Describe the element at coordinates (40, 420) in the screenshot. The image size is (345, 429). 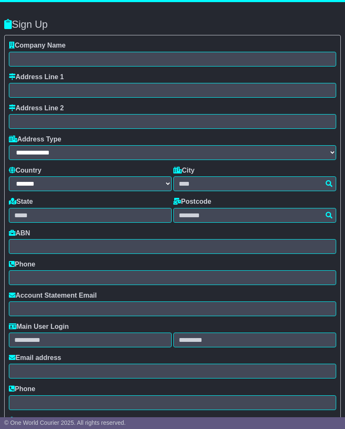
I see `label: Accounts Contact` at that location.